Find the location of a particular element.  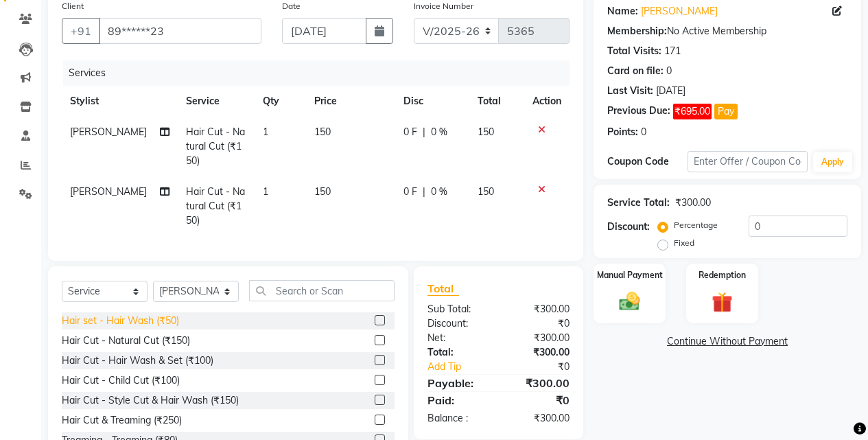

div: Hair Cut - Style Cut & Hair Wash (₹150) is located at coordinates (151, 400).